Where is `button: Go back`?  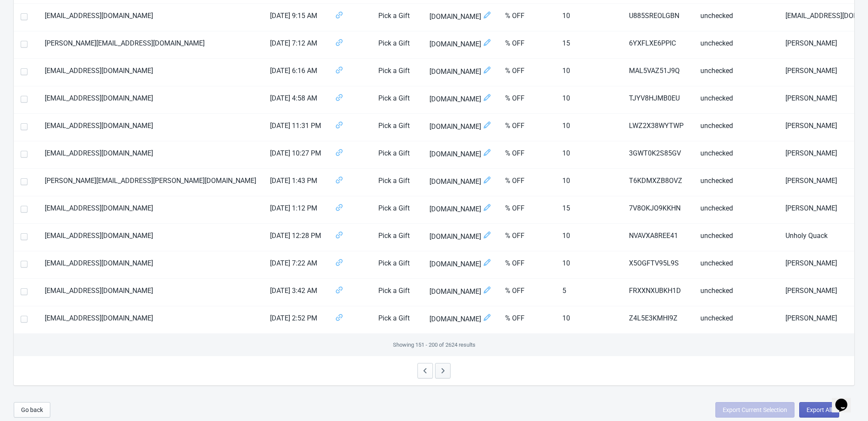
button: Go back is located at coordinates (32, 410).